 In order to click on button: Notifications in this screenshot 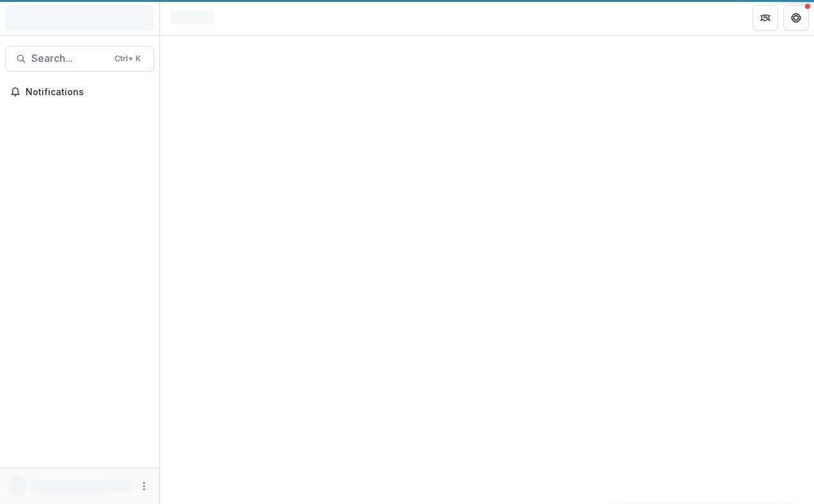, I will do `click(79, 92)`.